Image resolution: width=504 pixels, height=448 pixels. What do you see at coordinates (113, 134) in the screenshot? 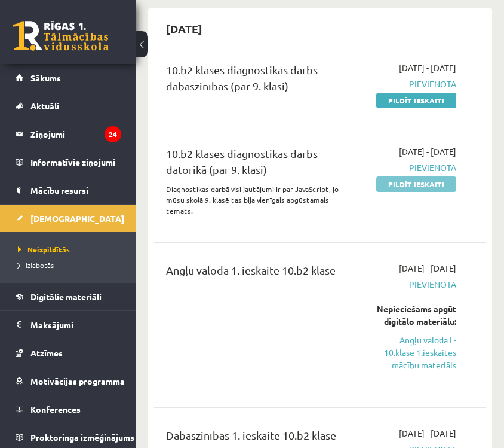
I see `i: 24` at bounding box center [113, 134].